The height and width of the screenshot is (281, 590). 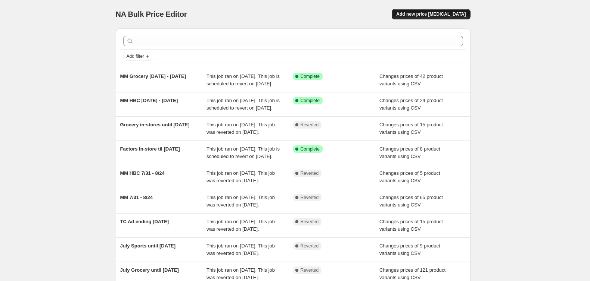 What do you see at coordinates (142, 173) in the screenshot?
I see `span: MM HBC 7/31 - 8/24` at bounding box center [142, 173].